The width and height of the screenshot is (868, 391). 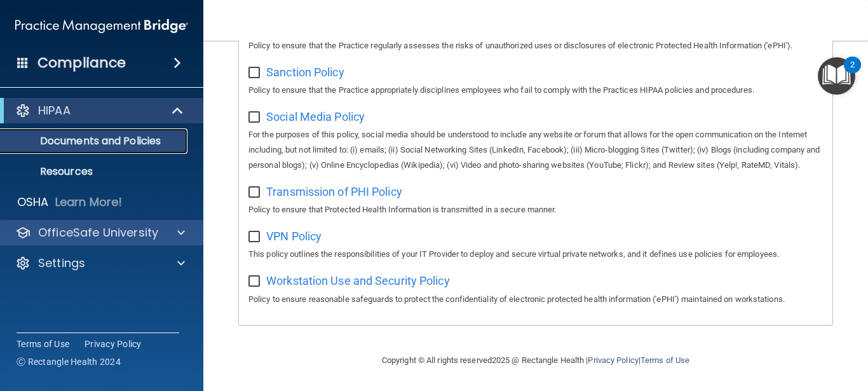 What do you see at coordinates (89, 202) in the screenshot?
I see `p: Learn More!` at bounding box center [89, 202].